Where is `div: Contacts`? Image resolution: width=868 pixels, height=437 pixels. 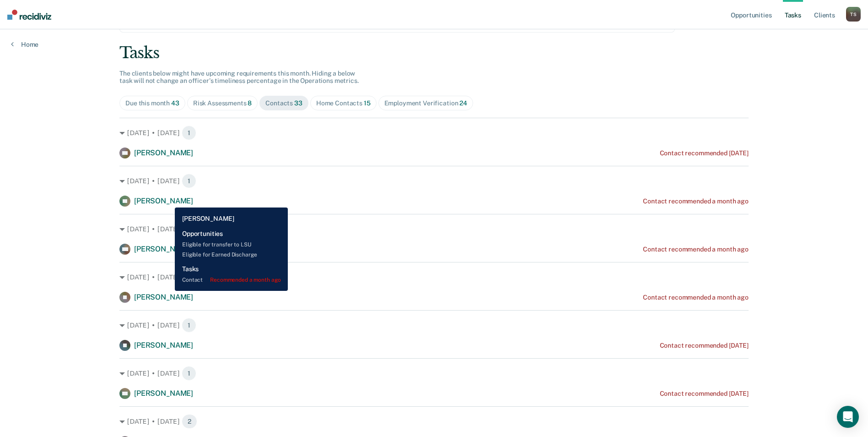
div: Contacts is located at coordinates (284, 103).